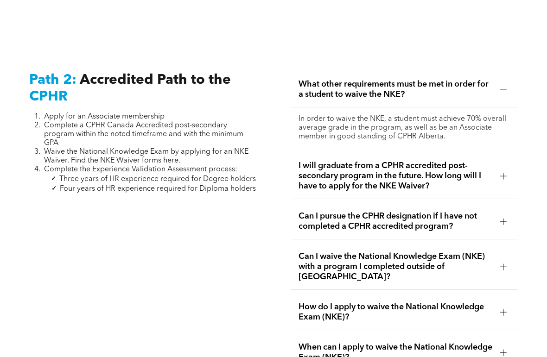 The width and height of the screenshot is (547, 357). I want to click on span: Can I waive the National Knowledge Exam (NKE) with a program I completed outside of [GEOGRAPHIC_D..., so click(395, 267).